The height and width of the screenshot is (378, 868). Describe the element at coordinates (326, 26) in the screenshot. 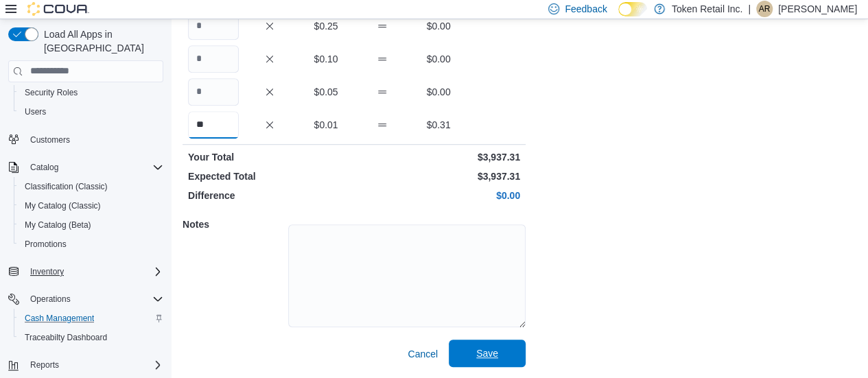

I see `p: $0.25` at that location.